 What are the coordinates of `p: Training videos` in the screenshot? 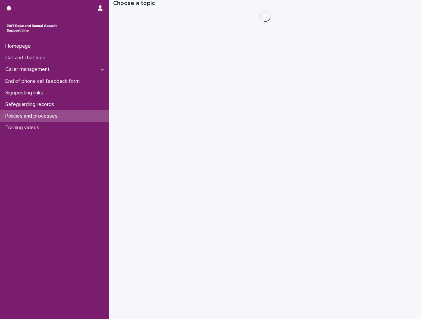 It's located at (24, 127).